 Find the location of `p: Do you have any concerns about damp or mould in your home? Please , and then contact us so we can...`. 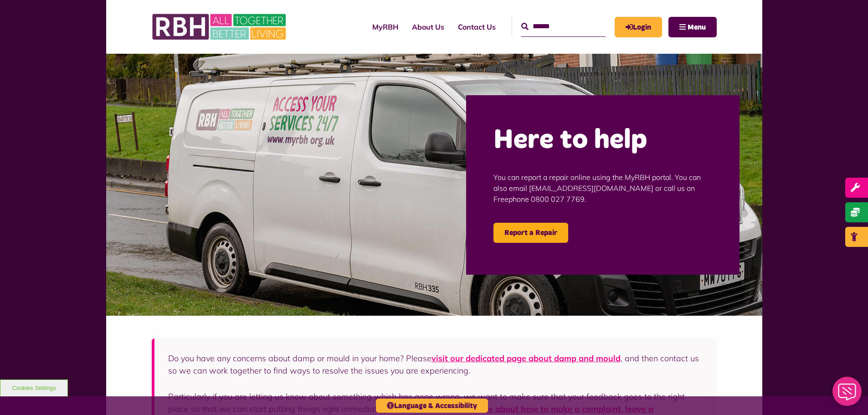

p: Do you have any concerns about damp or mould in your home? Please , and then contact us so we can... is located at coordinates (436, 365).